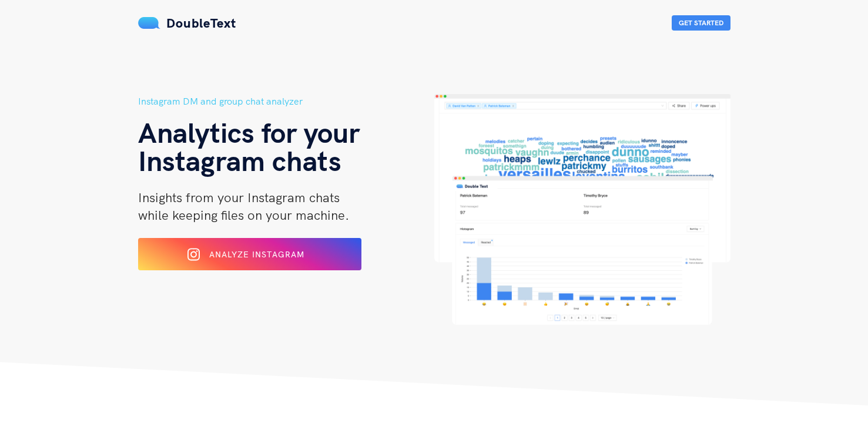  I want to click on a: DoubleText, so click(187, 23).